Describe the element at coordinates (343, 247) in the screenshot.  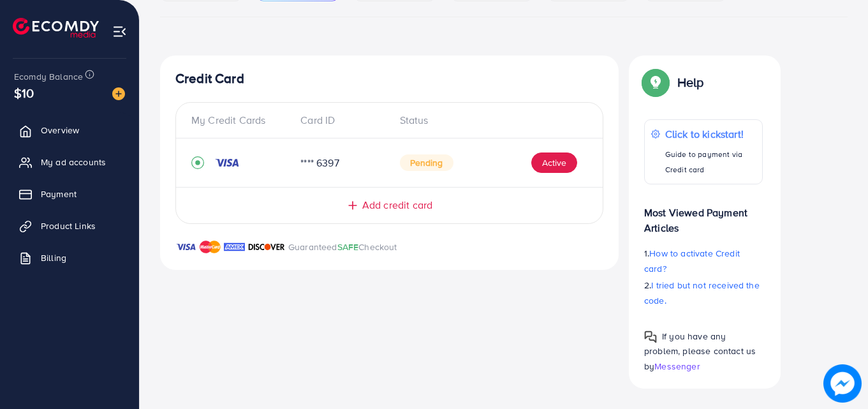
I see `p: Guaranteed Checkout` at that location.